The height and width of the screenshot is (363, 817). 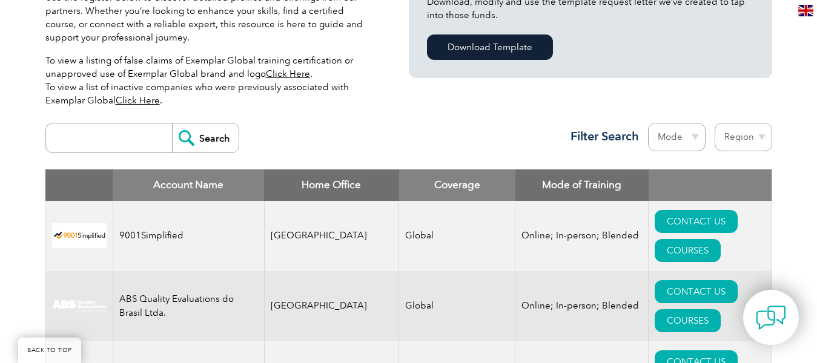 What do you see at coordinates (805, 10) in the screenshot?
I see `img: en` at bounding box center [805, 10].